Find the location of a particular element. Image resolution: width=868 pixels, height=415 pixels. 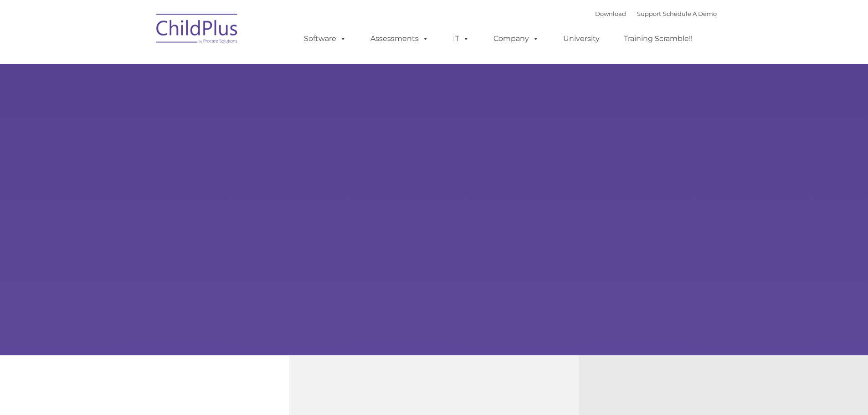

a: Schedule A Demo is located at coordinates (690, 14).